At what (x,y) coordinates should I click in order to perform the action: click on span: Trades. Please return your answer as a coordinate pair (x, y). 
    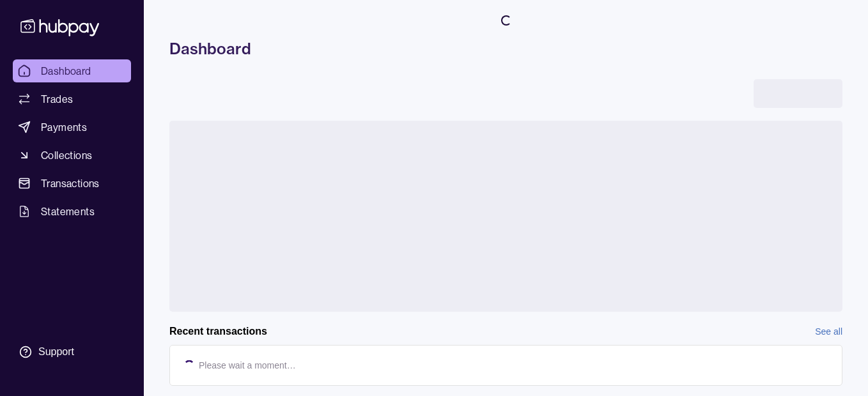
    Looking at the image, I should click on (57, 99).